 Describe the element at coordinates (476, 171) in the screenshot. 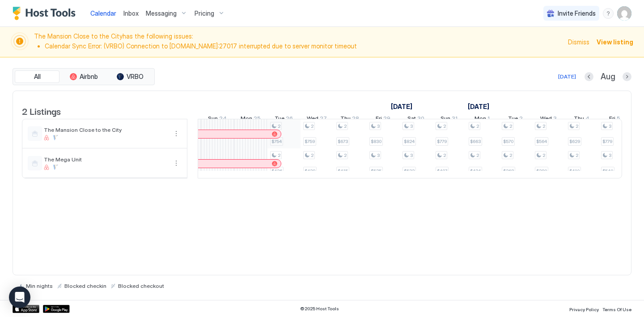

I see `span: $434` at that location.